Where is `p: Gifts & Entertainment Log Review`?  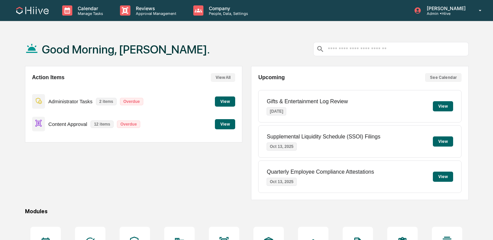 p: Gifts & Entertainment Log Review is located at coordinates (307, 101).